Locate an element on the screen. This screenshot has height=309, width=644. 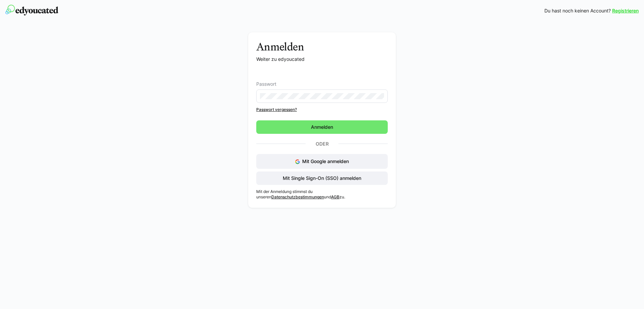
button: Mit Single Sign-On (SSO) anmelden is located at coordinates (322, 178).